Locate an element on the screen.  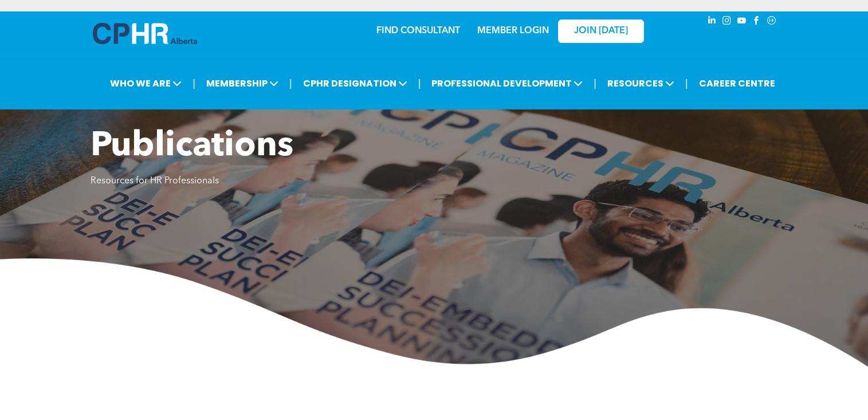
a: FIND CONSULTANT is located at coordinates (418, 31).